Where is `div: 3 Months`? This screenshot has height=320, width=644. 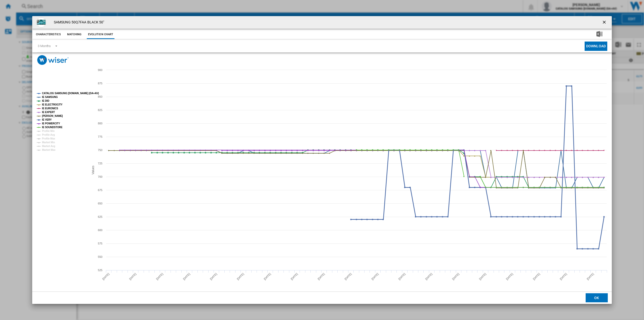 div: 3 Months is located at coordinates (44, 46).